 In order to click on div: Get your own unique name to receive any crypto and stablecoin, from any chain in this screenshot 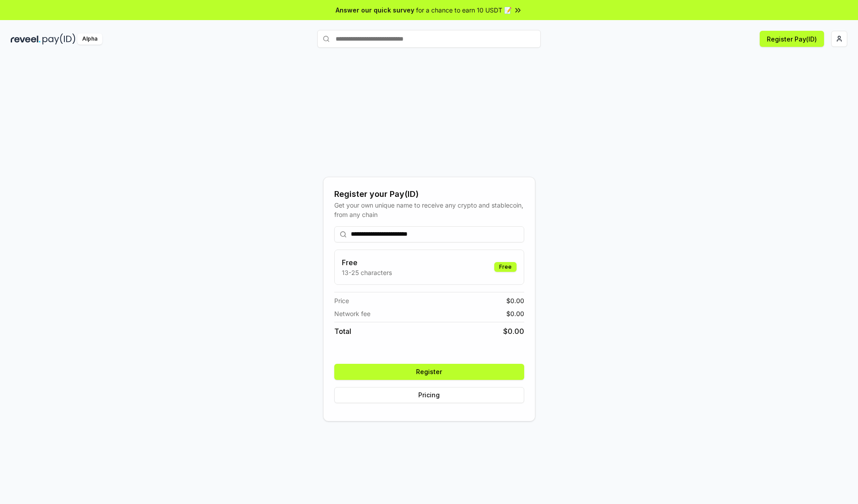, I will do `click(429, 210)`.